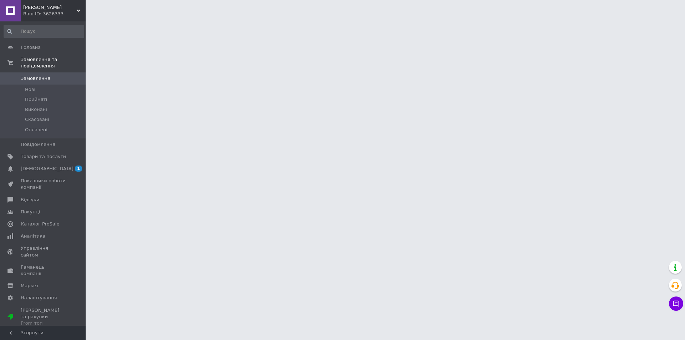 The width and height of the screenshot is (685, 340). I want to click on span: Товари та послуги, so click(43, 157).